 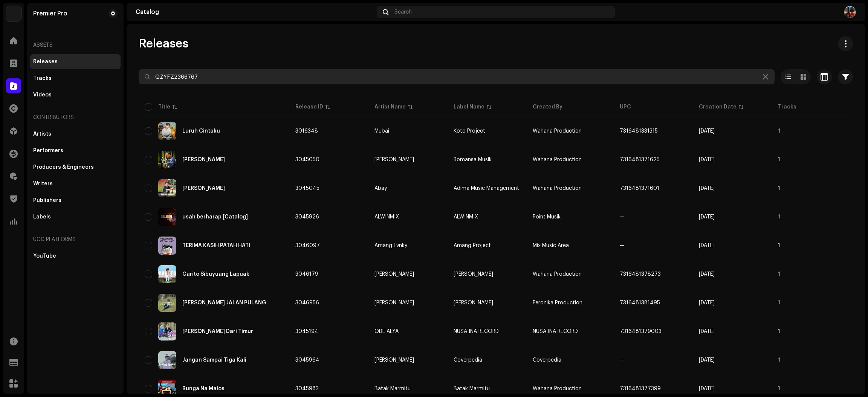 What do you see at coordinates (718, 107) in the screenshot?
I see `div: Creation Date` at bounding box center [718, 107].